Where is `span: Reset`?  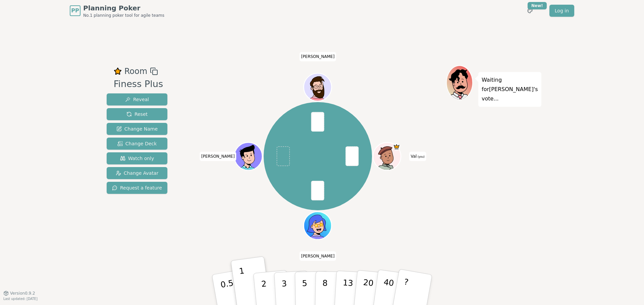 span: Reset is located at coordinates (137, 114).